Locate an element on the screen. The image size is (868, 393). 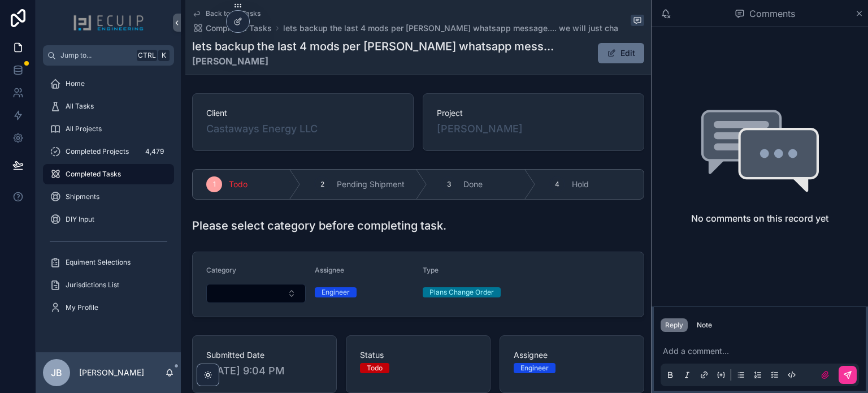
span: DIY Input is located at coordinates (79, 219).